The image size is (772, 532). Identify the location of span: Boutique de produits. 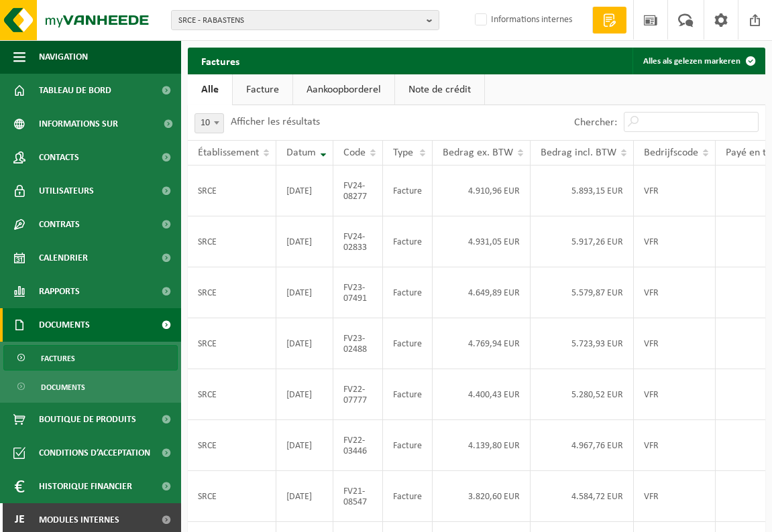
(87, 419).